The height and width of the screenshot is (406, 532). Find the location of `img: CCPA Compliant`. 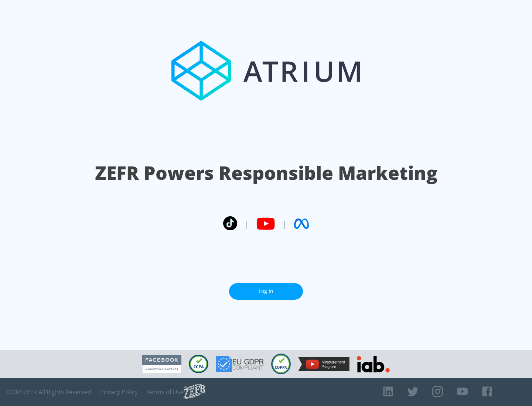

img: CCPA Compliant is located at coordinates (198, 364).